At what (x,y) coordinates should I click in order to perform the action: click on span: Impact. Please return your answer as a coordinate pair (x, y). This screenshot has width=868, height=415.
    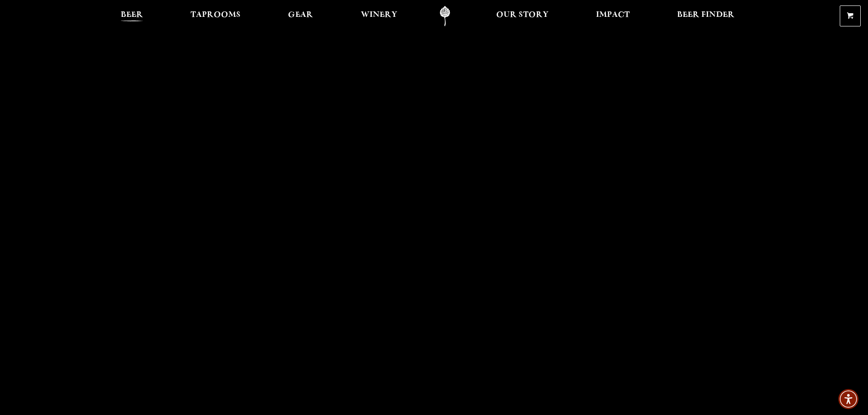
    Looking at the image, I should click on (613, 15).